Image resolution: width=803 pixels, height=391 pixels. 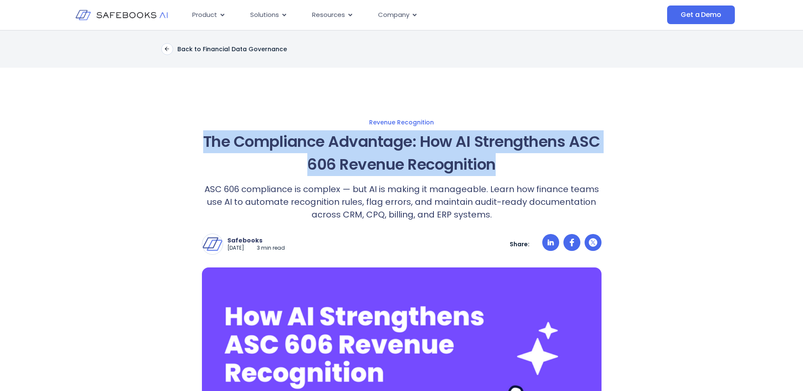 I want to click on span: Company, so click(x=394, y=15).